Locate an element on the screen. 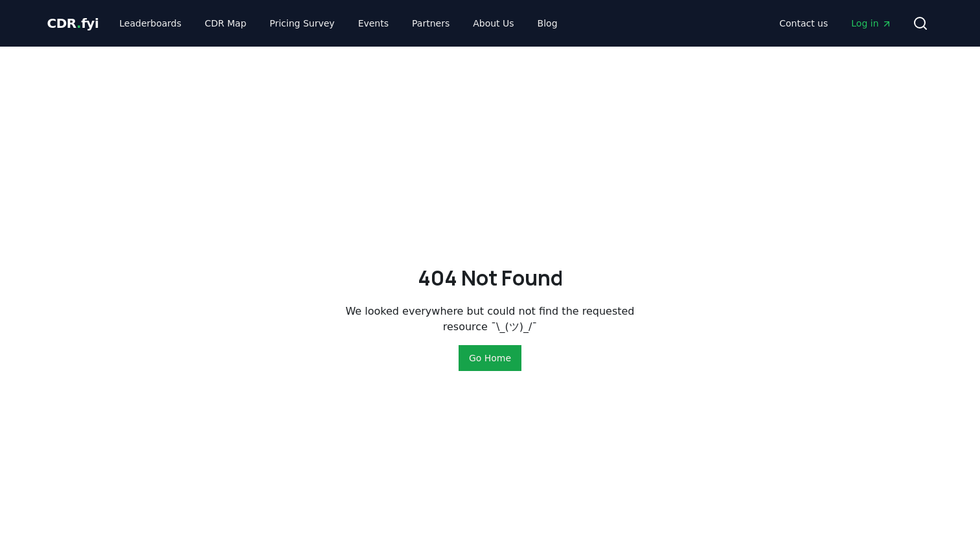 The height and width of the screenshot is (540, 980). a: Pricing Survey is located at coordinates (302, 23).